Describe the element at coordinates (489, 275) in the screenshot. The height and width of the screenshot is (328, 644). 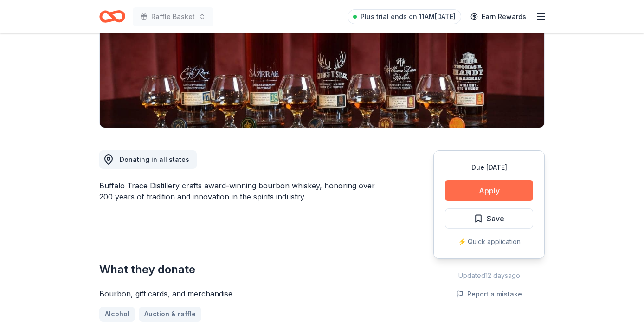
I see `div: Updated 12 days ago` at that location.